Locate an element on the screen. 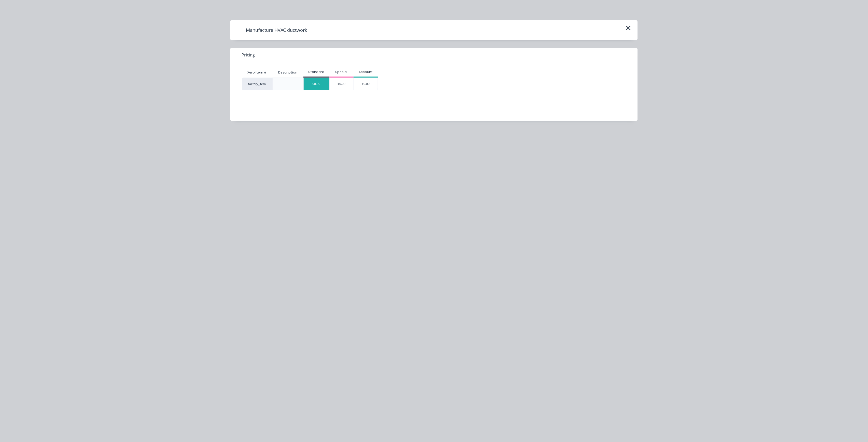 Image resolution: width=868 pixels, height=442 pixels. span: Pricing is located at coordinates (248, 55).